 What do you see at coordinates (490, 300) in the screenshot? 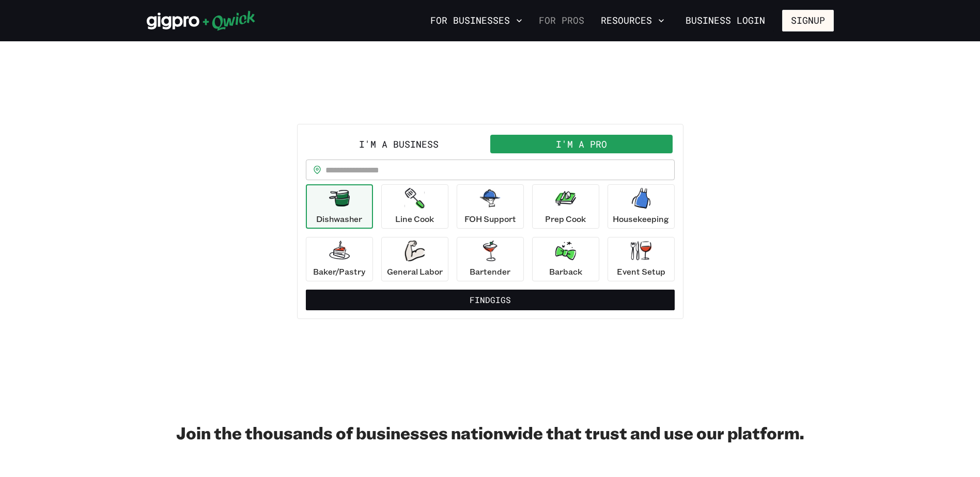
I see `button: FindGigs` at bounding box center [490, 300].